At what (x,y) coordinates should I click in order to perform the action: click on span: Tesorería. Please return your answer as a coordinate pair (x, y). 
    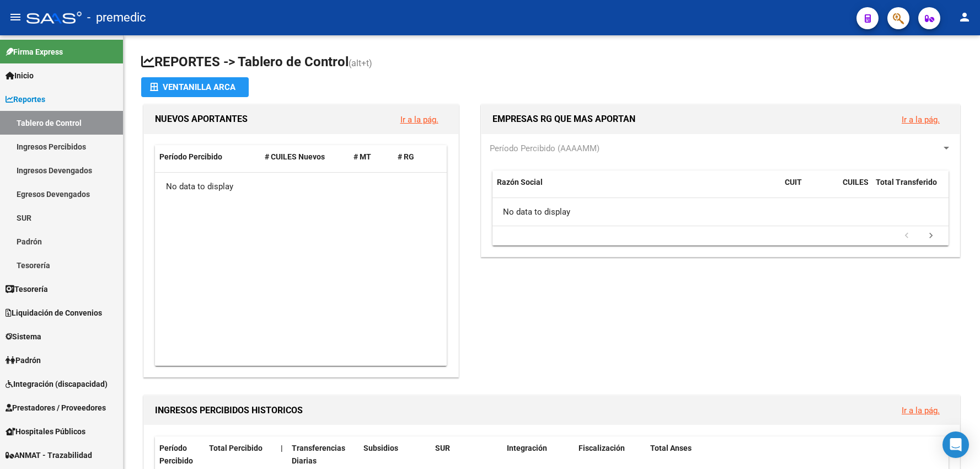
    Looking at the image, I should click on (26, 289).